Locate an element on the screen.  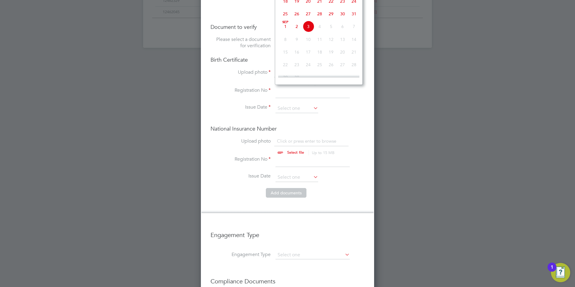
span: 22 is located at coordinates (285, 65).